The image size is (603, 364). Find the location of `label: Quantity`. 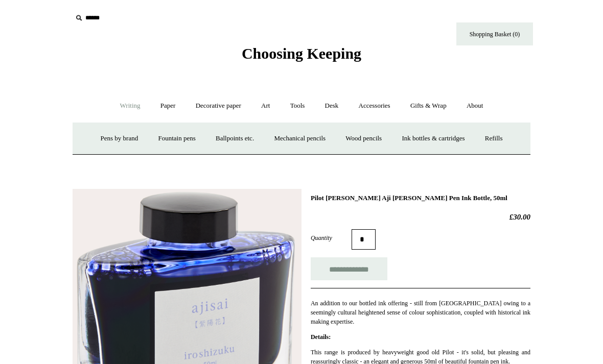

label: Quantity is located at coordinates (331, 238).